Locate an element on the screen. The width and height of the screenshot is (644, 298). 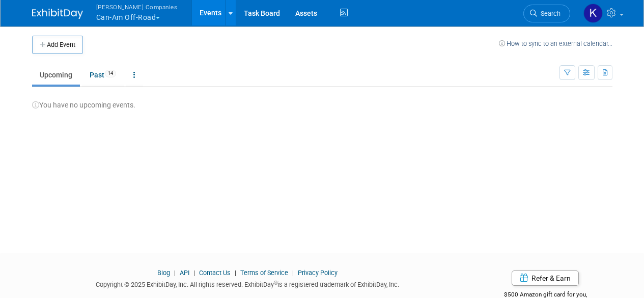
a: Past14 is located at coordinates (103, 75).